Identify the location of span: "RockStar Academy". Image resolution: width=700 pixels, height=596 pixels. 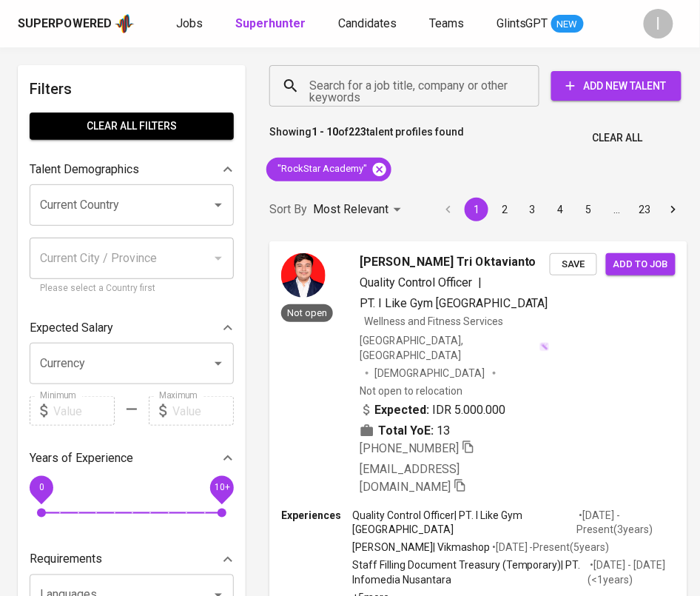
(321, 169).